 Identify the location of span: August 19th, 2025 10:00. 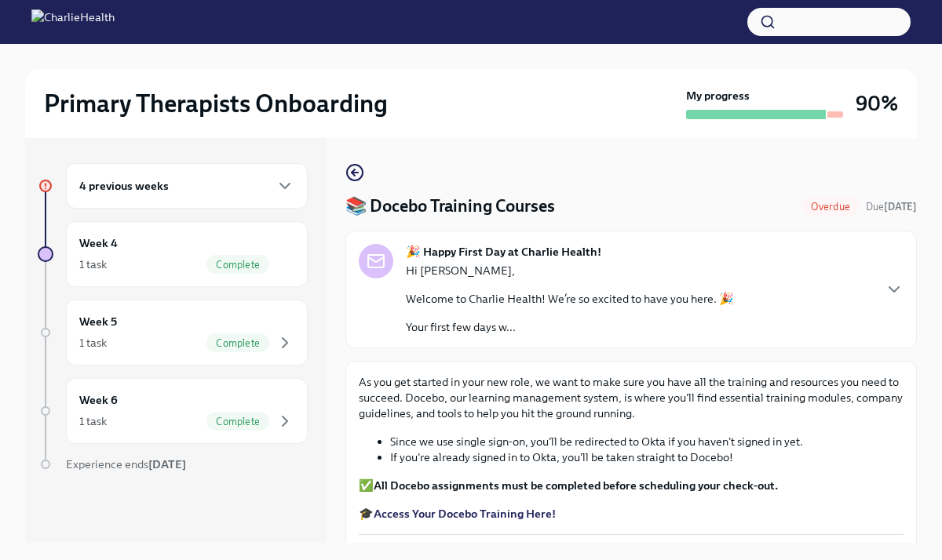
(891, 207).